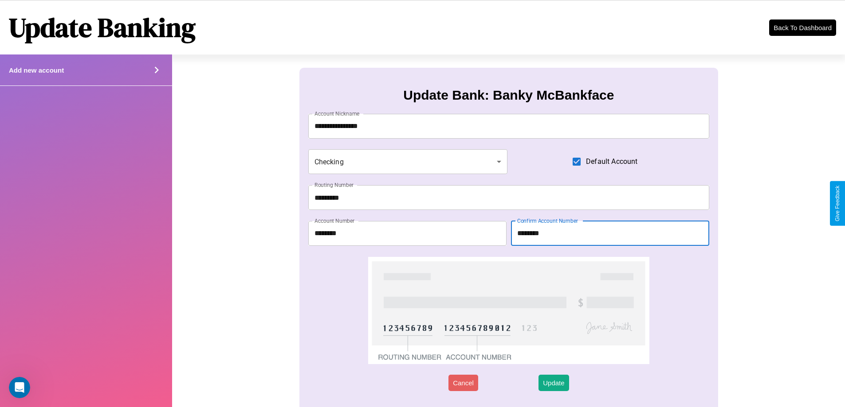 The image size is (845, 407). Describe the element at coordinates (802, 27) in the screenshot. I see `button: Back To Dashboard` at that location.